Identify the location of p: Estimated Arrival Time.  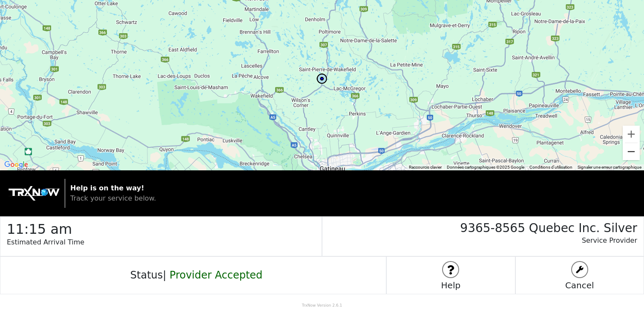
(164, 247).